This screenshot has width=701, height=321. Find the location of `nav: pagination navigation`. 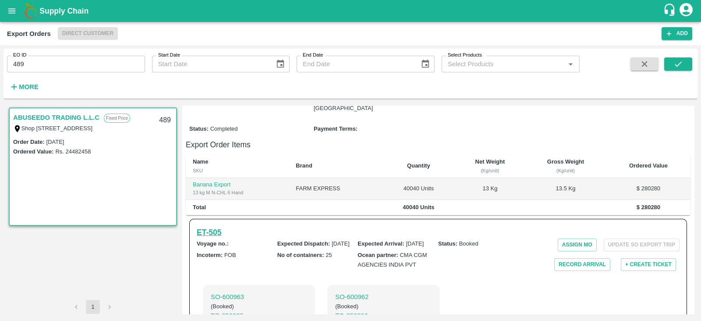

nav: pagination navigation is located at coordinates (93, 307).